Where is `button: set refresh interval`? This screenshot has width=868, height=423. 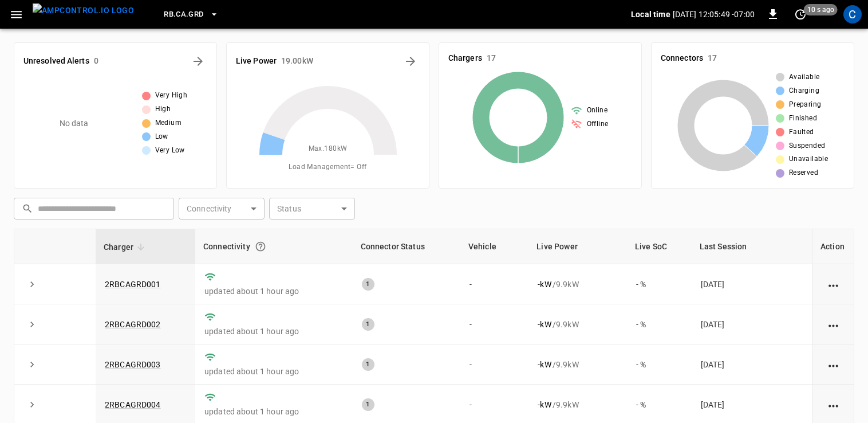
button: set refresh interval is located at coordinates (801, 14).